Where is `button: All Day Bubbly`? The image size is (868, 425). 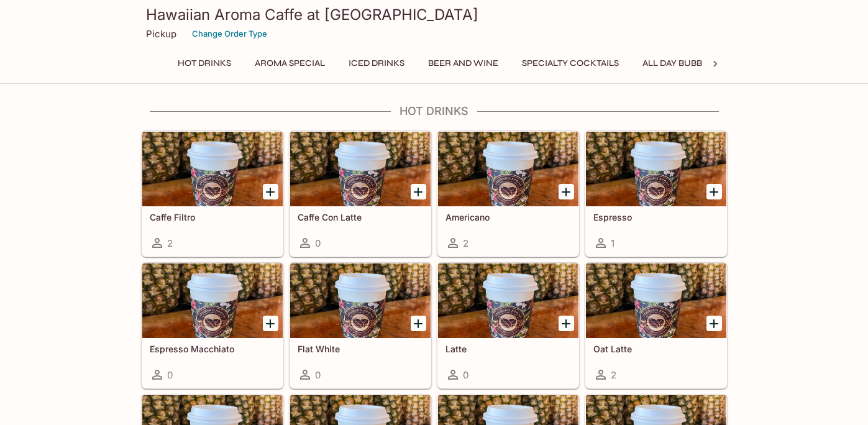 button: All Day Bubbly is located at coordinates (677, 63).